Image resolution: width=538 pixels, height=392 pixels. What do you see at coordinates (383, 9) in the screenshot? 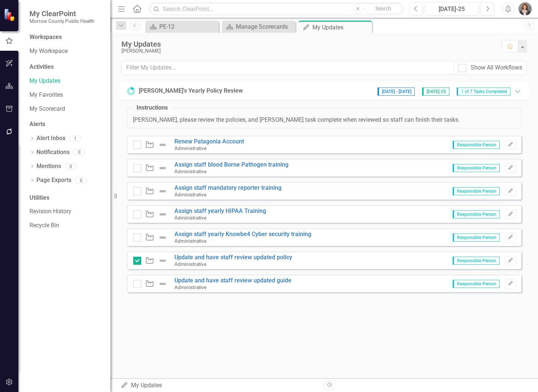
I see `button: Search` at bounding box center [383, 9].